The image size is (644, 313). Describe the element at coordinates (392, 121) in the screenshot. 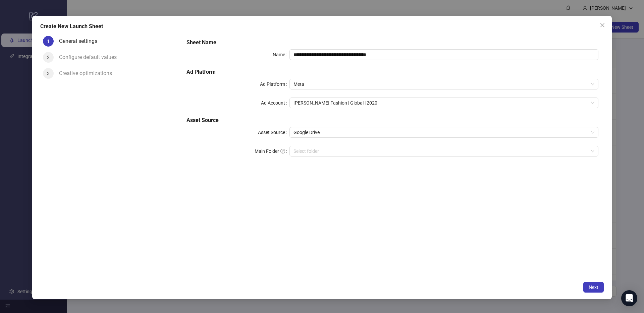

I see `h5: Asset Source` at that location.